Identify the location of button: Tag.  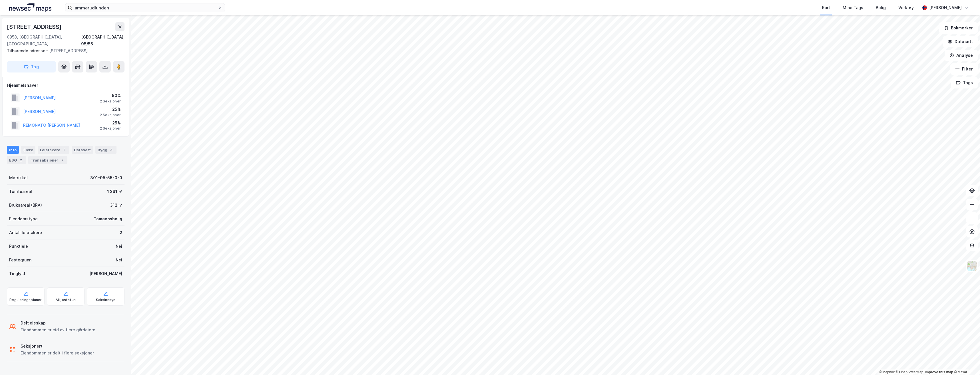
(31, 67).